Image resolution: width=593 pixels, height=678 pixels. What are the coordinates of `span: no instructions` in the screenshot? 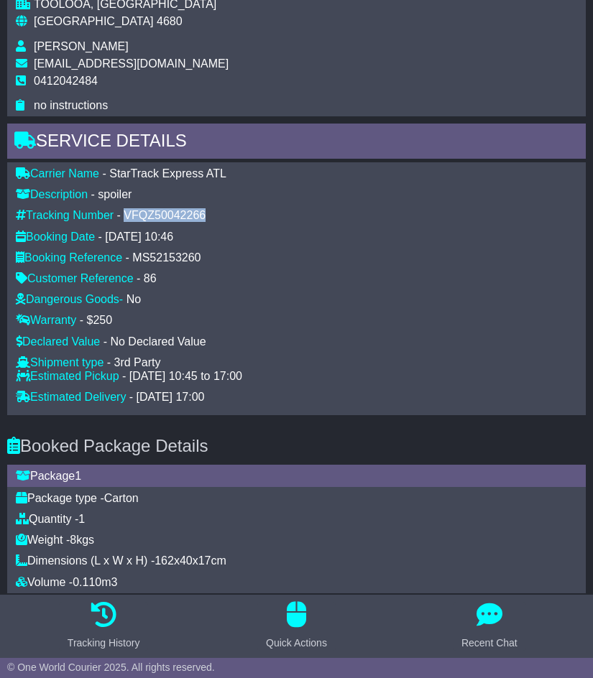 It's located at (70, 105).